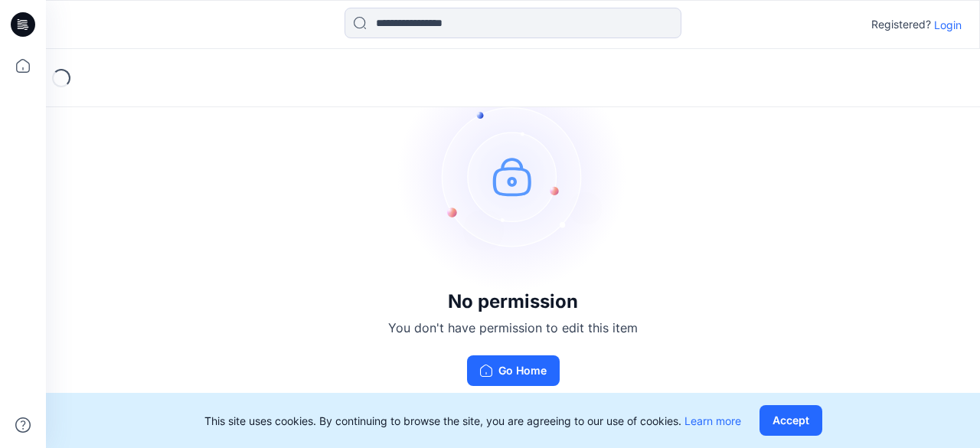  I want to click on img: no-perm.svg, so click(513, 176).